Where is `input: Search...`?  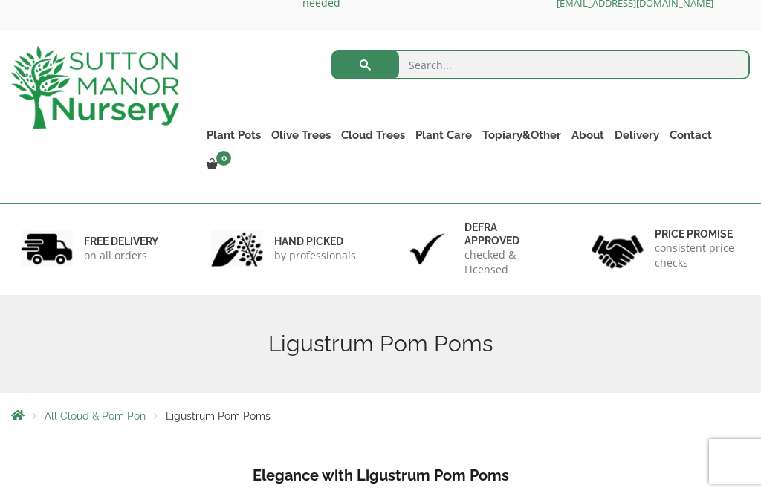 input: Search... is located at coordinates (540, 65).